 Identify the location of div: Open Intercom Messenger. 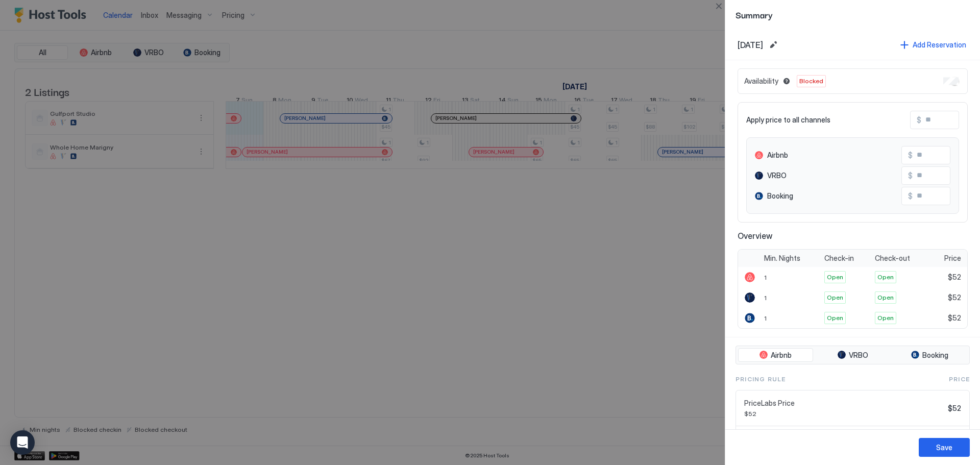
(23, 442).